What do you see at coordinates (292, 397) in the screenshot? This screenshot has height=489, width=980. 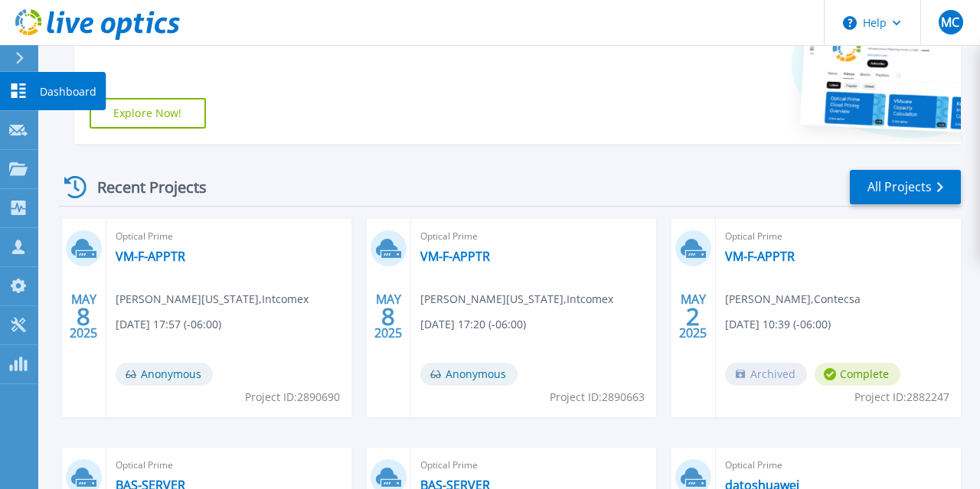 I see `span: Project ID: 2890690` at bounding box center [292, 397].